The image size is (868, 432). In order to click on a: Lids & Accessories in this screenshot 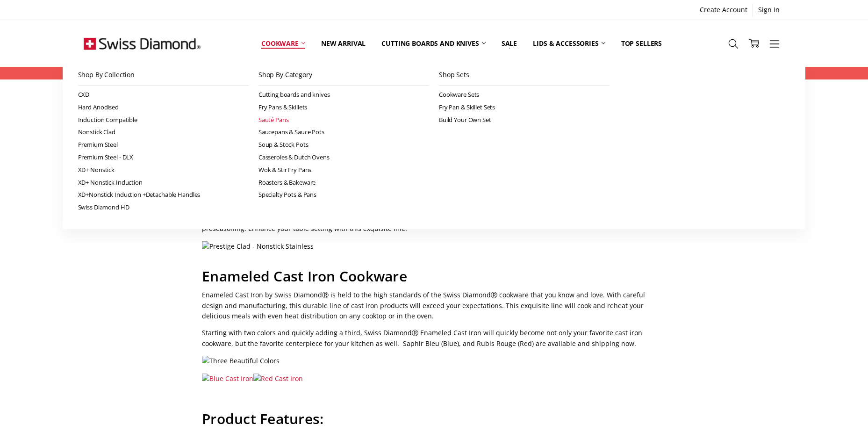, I will do `click(569, 43)`.